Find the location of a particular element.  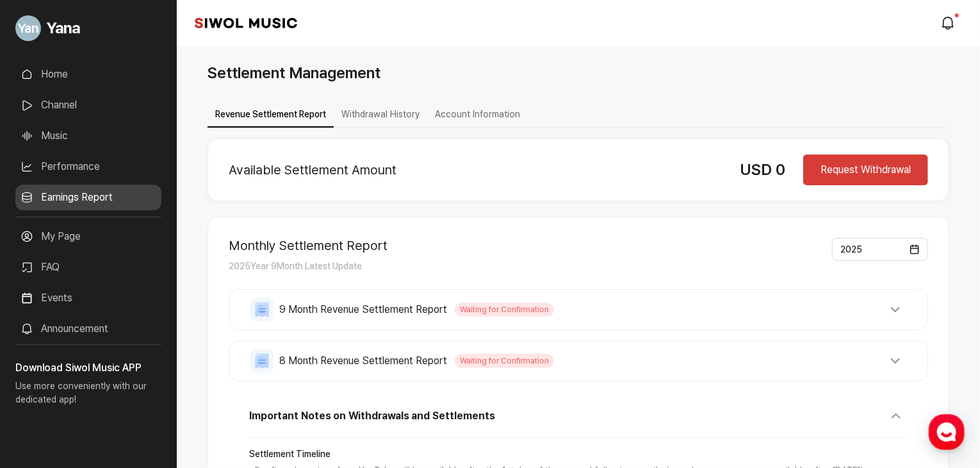

button: Important Notes on Withdrawals and Settlements is located at coordinates (578, 421).